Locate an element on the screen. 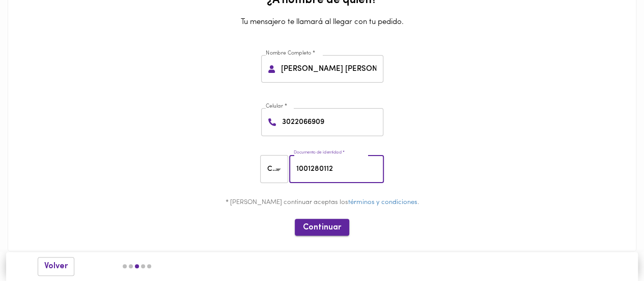  button: Continuar is located at coordinates (322, 227).